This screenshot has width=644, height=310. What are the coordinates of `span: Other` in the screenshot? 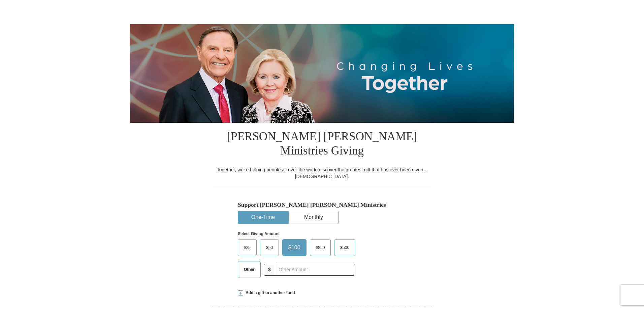 It's located at (249, 269).